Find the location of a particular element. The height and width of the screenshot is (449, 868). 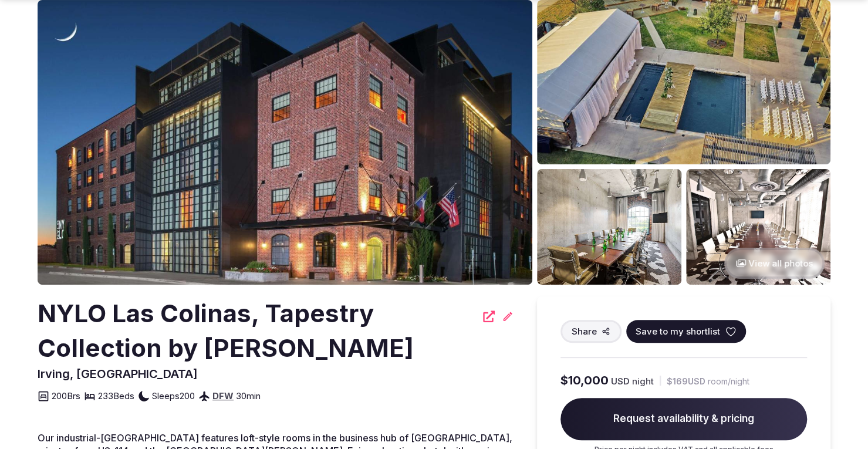

span: Share is located at coordinates (584, 331).